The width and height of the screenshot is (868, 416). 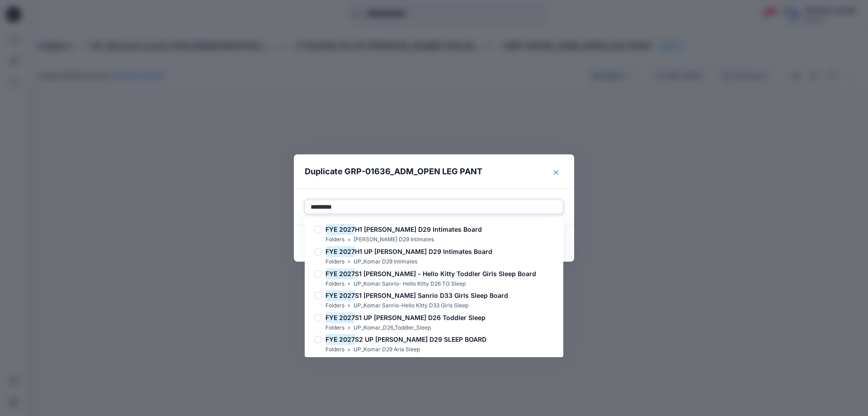 I want to click on p: UP_Komar D29 Aria Sleep, so click(x=387, y=350).